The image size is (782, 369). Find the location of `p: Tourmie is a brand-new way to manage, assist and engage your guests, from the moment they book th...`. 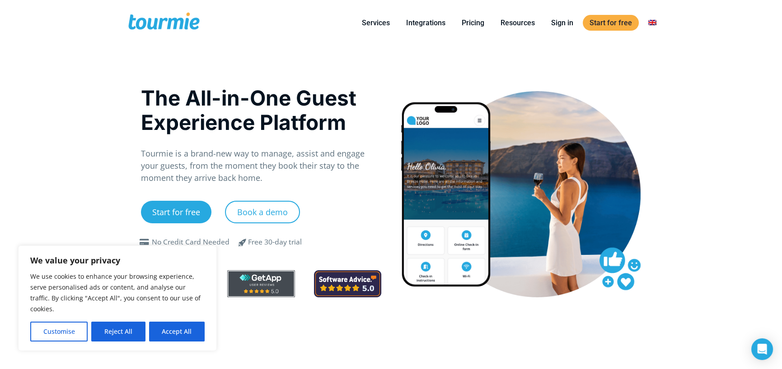

p: Tourmie is a brand-new way to manage, assist and engage your guests, from the moment they book th... is located at coordinates (261, 166).